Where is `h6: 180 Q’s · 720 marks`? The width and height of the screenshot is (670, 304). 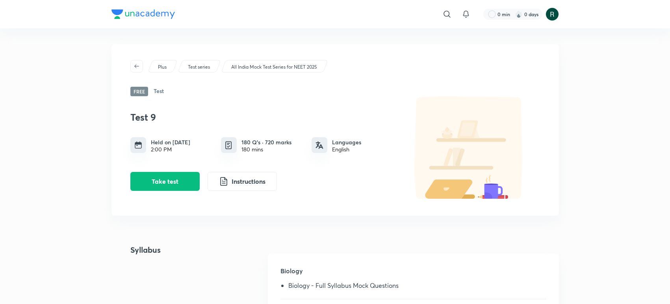 h6: 180 Q’s · 720 marks is located at coordinates (266, 142).